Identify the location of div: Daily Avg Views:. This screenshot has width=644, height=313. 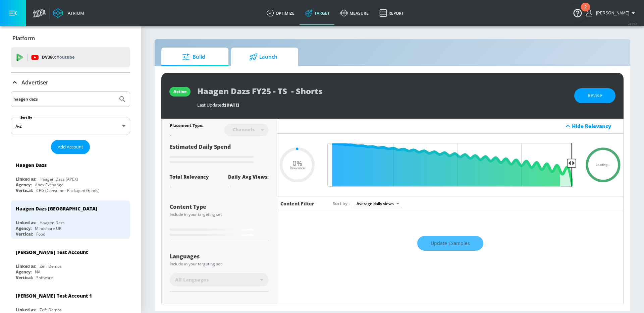
(249, 177).